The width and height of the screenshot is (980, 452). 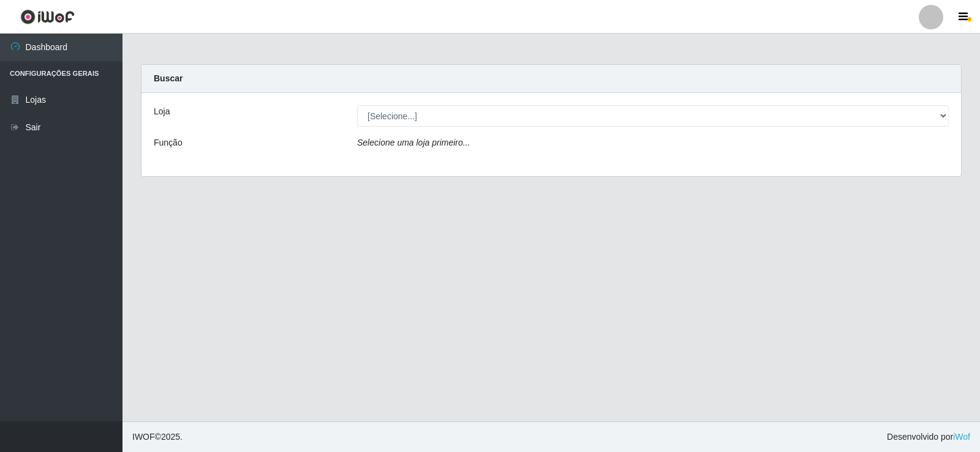 What do you see at coordinates (928, 437) in the screenshot?
I see `span: Desenvolvido por` at bounding box center [928, 437].